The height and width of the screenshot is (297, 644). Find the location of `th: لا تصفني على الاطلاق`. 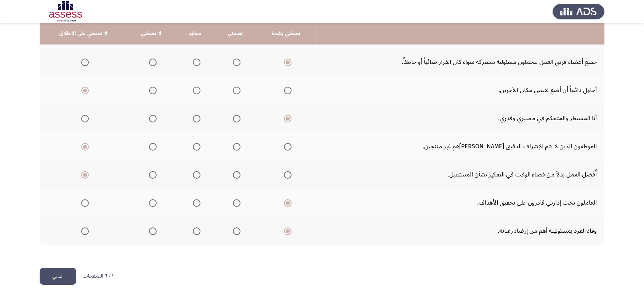

th: لا تصفني على الاطلاق is located at coordinates (83, 34).